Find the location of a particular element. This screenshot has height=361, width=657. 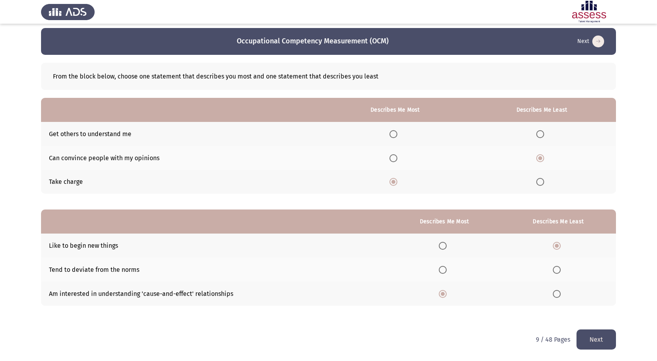

td: Am interested in understanding 'cause-and-effect' relationships is located at coordinates (214, 294).